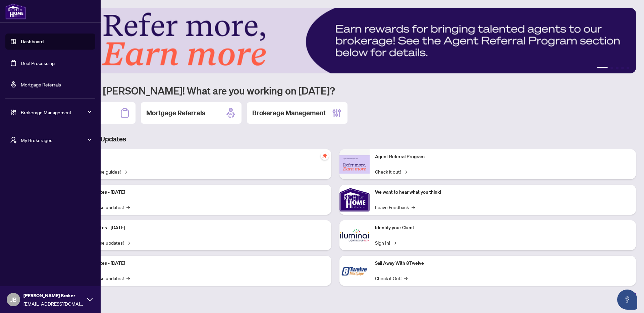  Describe the element at coordinates (55, 112) in the screenshot. I see `span: Brokerage Management` at that location.